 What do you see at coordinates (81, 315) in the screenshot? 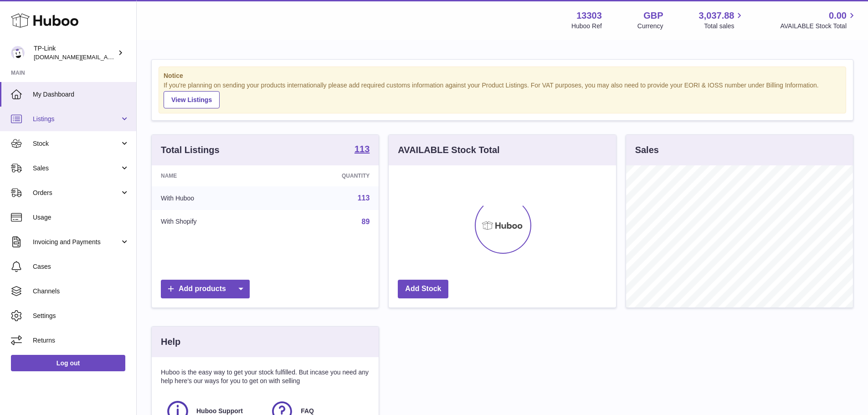
I see `span: Settings` at bounding box center [81, 315].